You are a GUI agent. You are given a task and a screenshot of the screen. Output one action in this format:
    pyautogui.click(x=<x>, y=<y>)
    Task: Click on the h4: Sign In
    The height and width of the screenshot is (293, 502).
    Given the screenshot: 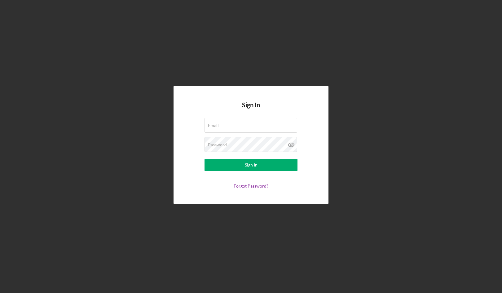 What is the action you would take?
    pyautogui.click(x=251, y=109)
    